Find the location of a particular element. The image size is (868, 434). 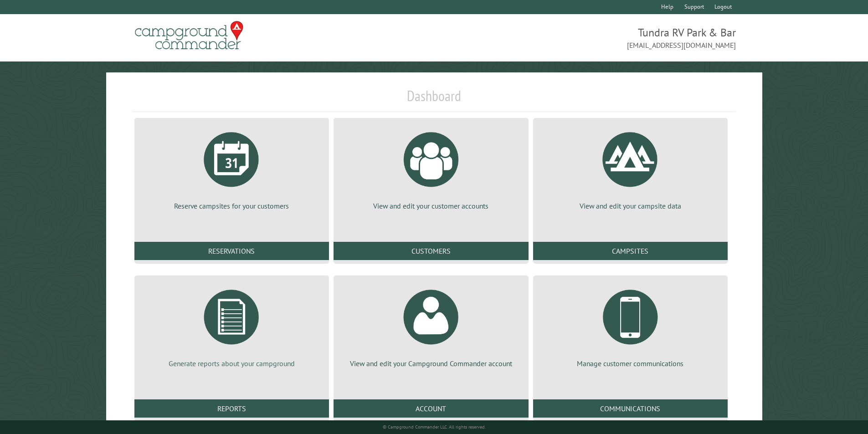

a: View and edit your Campground Commander account is located at coordinates (431, 326).